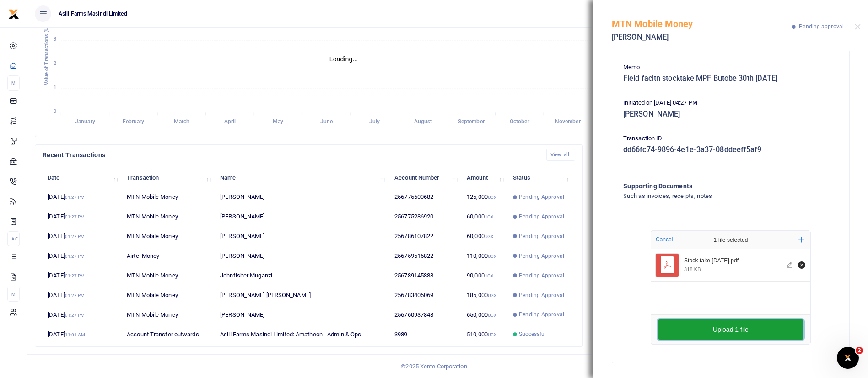  Describe the element at coordinates (302, 334) in the screenshot. I see `td: Asili Farms Masindi Limited: Amatheon - Admin & Ops` at that location.